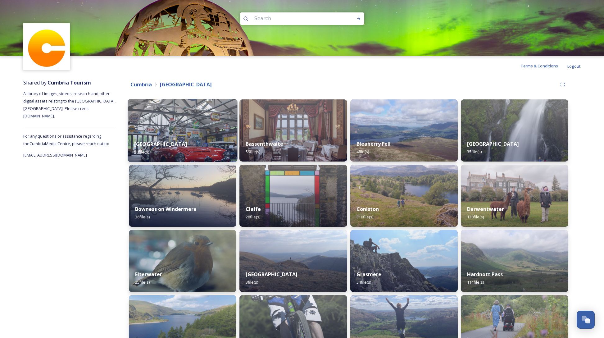 The width and height of the screenshot is (604, 338). Describe the element at coordinates (253, 217) in the screenshot. I see `span: 28 file(s)` at that location.